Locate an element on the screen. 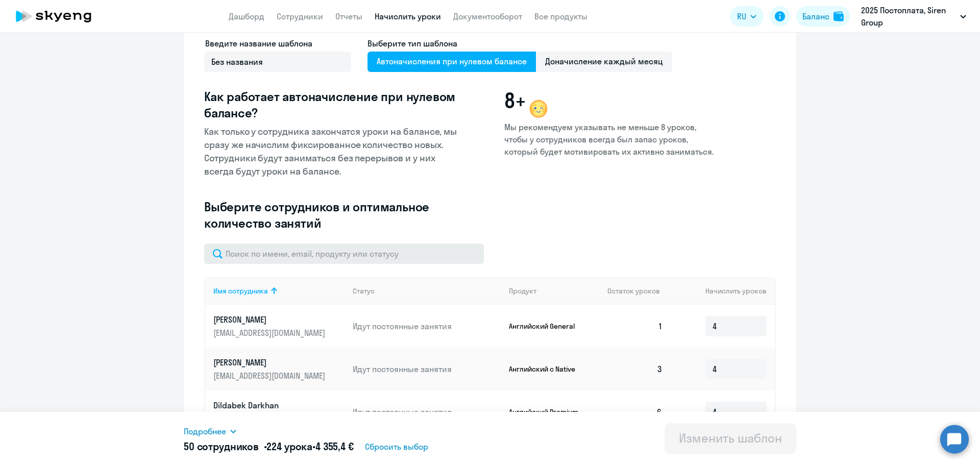  th: Начислить уроков is located at coordinates (723, 291).